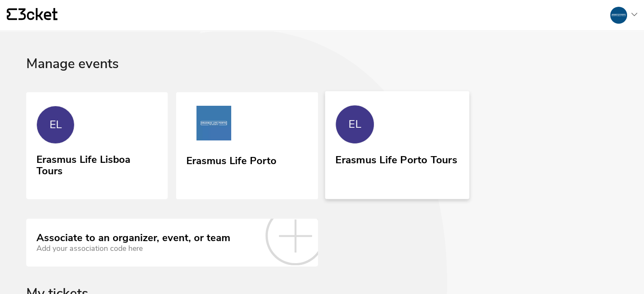  I want to click on div: Manage events, so click(322, 74).